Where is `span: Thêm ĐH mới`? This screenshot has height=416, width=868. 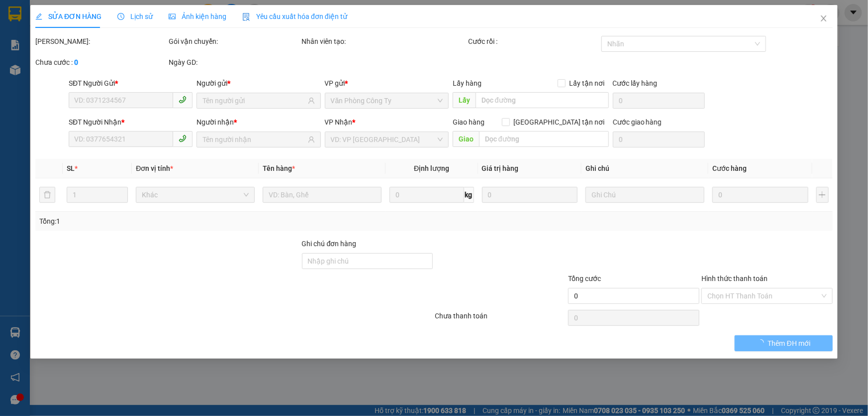
span: Thêm ĐH mới is located at coordinates (789, 343).